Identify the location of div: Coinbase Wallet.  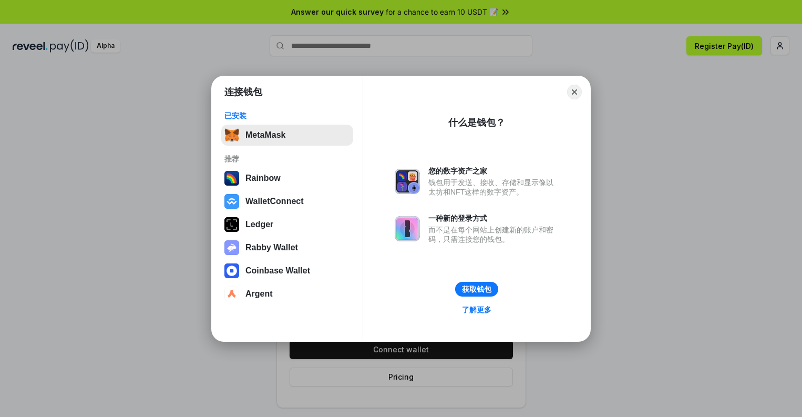
(277, 271).